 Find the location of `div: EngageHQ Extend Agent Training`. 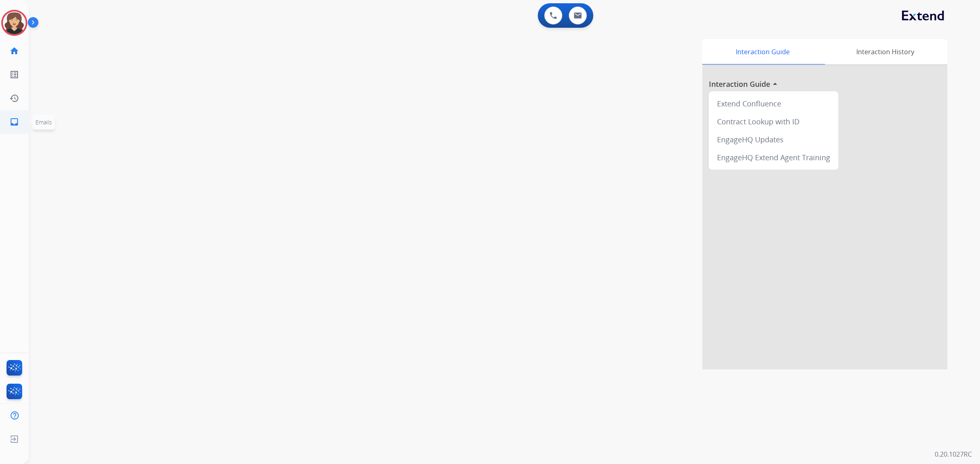

div: EngageHQ Extend Agent Training is located at coordinates (773, 157).